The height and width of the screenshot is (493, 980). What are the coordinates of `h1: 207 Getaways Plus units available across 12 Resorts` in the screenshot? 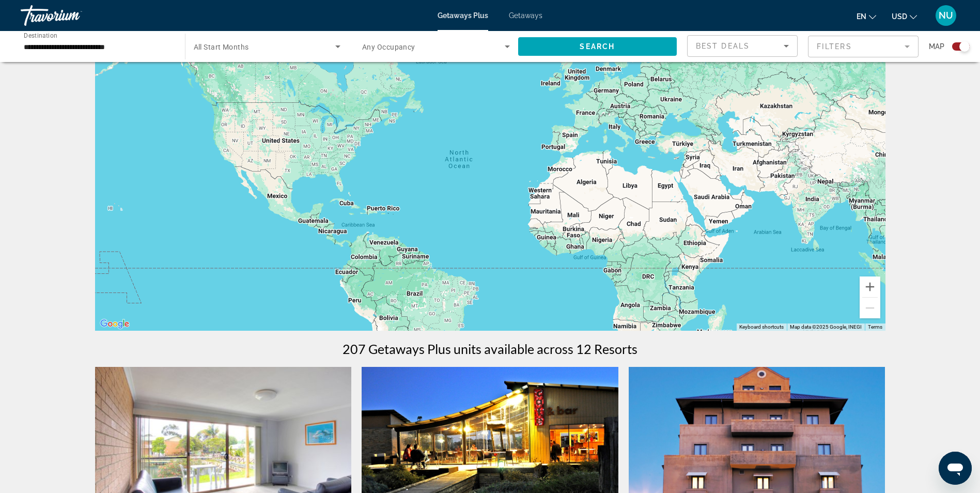 It's located at (490, 349).